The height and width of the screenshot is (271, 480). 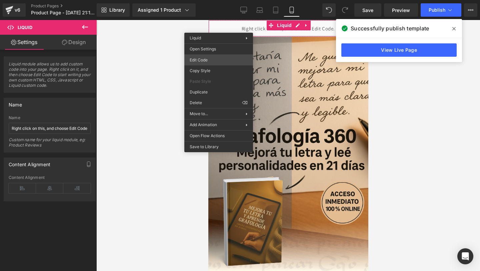 What do you see at coordinates (74, 42) in the screenshot?
I see `a: Design` at bounding box center [74, 42].